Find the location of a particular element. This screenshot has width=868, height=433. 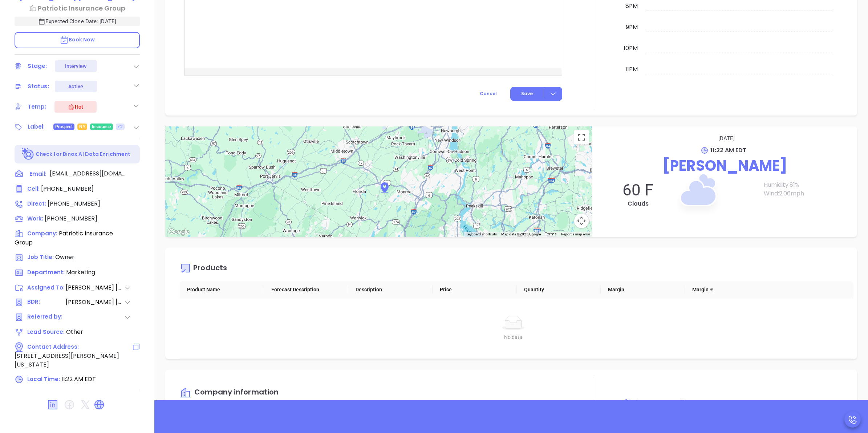

span: Map data ©2025 Google is located at coordinates (521, 234).